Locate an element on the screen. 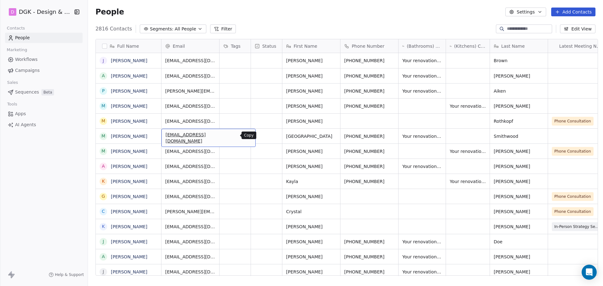 The width and height of the screenshot is (603, 286). span: DGK - Design & Build is located at coordinates (45, 12).